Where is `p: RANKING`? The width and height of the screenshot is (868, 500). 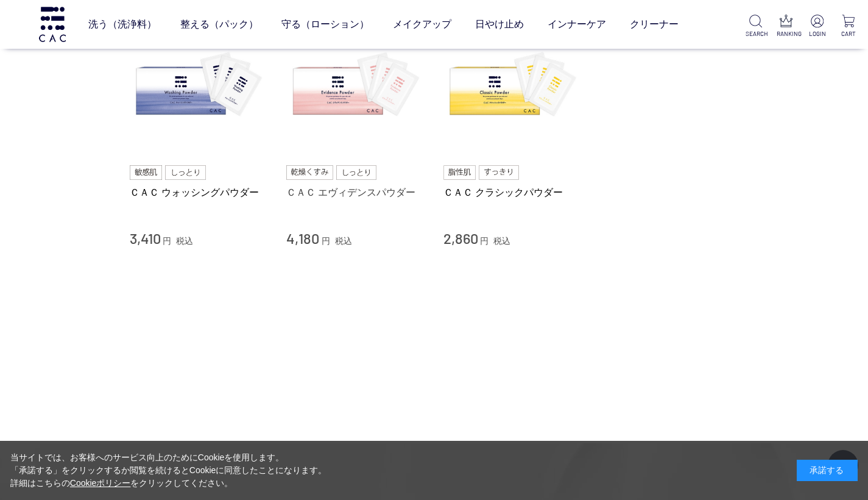 p: RANKING is located at coordinates (787, 33).